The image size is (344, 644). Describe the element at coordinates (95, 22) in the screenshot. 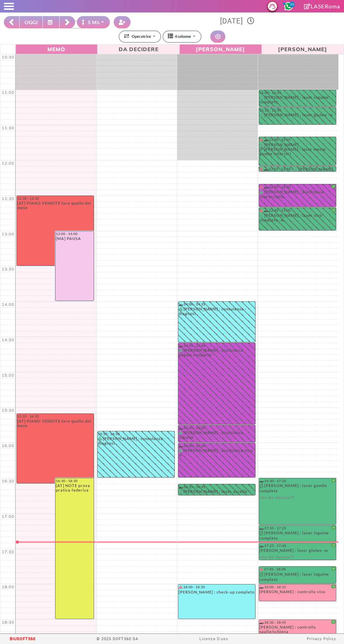

I see `div: 5 Minuti` at that location.